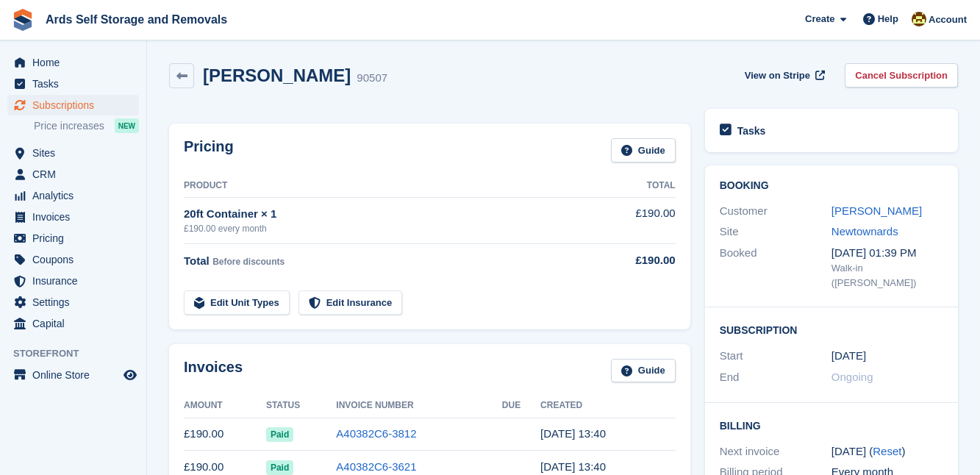 The width and height of the screenshot is (980, 475). What do you see at coordinates (831, 425) in the screenshot?
I see `h2: Billing` at bounding box center [831, 425].